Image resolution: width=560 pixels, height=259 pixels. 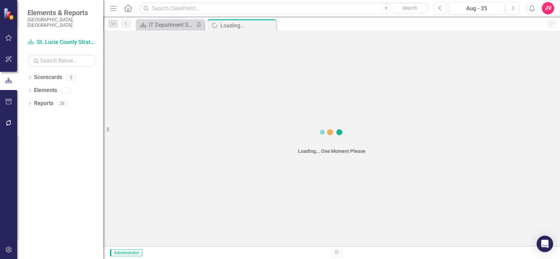 What do you see at coordinates (48, 77) in the screenshot?
I see `a: Scorecards` at bounding box center [48, 77].